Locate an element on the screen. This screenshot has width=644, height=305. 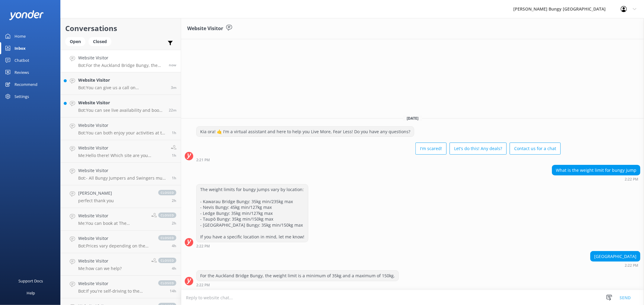
a: Website VisitorBot:For the Auckland Bridge Bungy, the weight limit is a minimum of 35kg and a max... is located at coordinates (121, 61).